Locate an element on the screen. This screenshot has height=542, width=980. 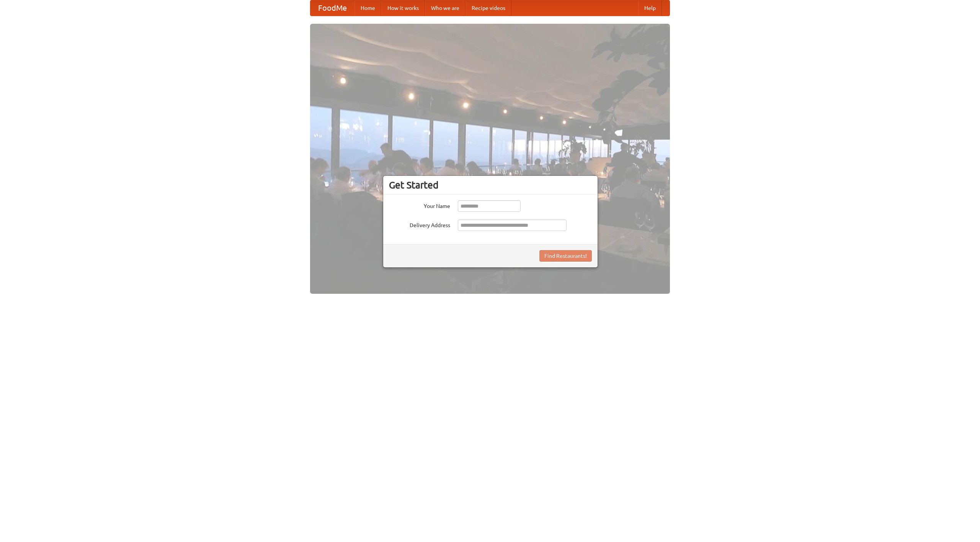
h3: Get Started is located at coordinates (491, 185).